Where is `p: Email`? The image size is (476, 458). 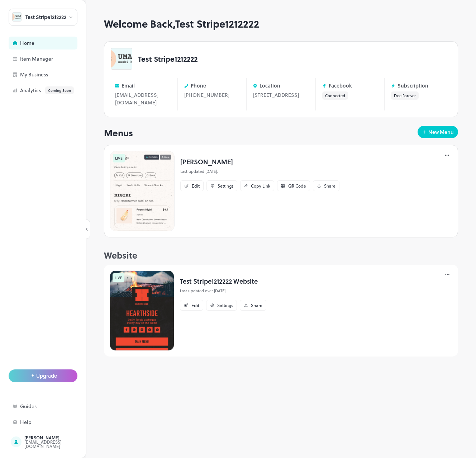 p: Email is located at coordinates (128, 85).